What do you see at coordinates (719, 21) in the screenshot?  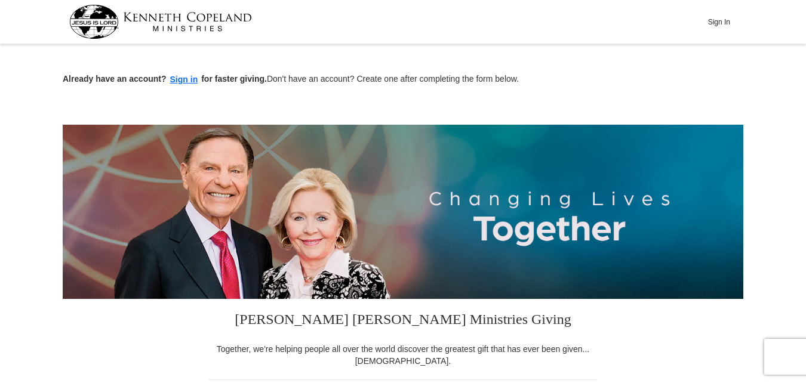 I see `button: Sign In` at bounding box center [719, 21].